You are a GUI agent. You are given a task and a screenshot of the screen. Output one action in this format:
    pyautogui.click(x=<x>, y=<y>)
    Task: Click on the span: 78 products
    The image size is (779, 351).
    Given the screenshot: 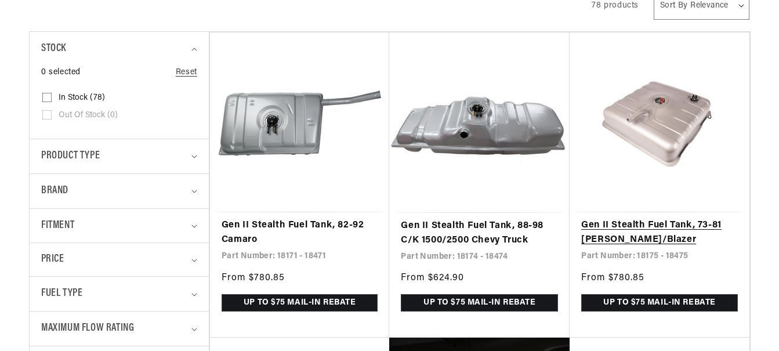 What is the action you would take?
    pyautogui.click(x=615, y=5)
    